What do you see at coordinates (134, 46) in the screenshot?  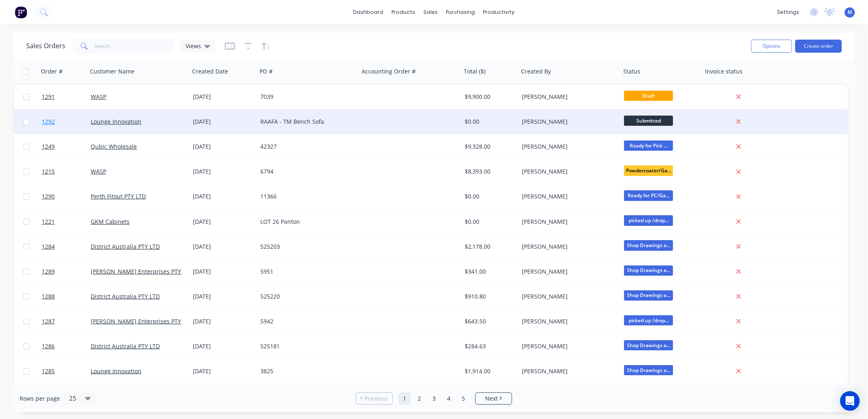 I see `input: Search...` at bounding box center [134, 46].